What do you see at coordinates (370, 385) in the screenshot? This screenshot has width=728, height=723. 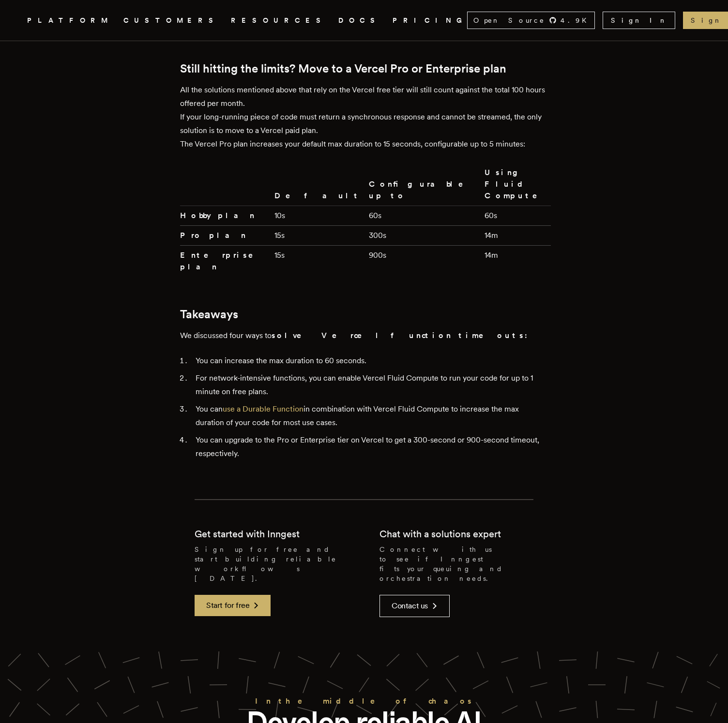 I see `li: For network-intensive functions, you can enable Vercel Fluid Compute to run your code for up to 1...` at bounding box center [370, 385].